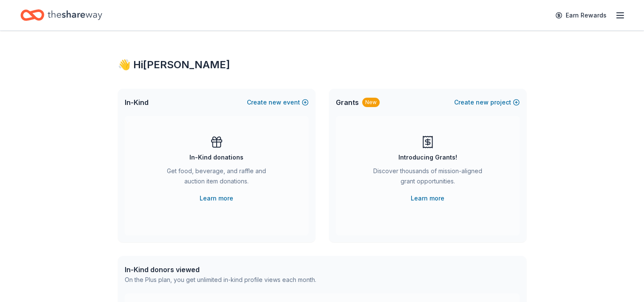  Describe the element at coordinates (137, 102) in the screenshot. I see `span: In-Kind` at that location.